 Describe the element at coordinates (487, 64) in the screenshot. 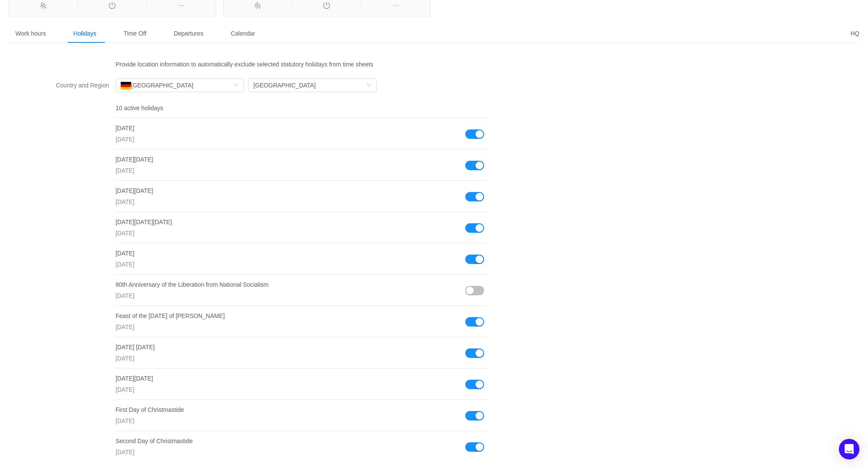

I see `p: Provide location information to automatically exclude selected statutory holidays from time sheets` at that location.